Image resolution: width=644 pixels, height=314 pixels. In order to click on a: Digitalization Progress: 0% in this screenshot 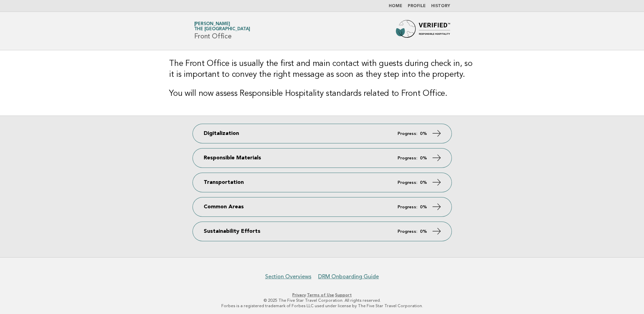, I will do `click(322, 134)`.